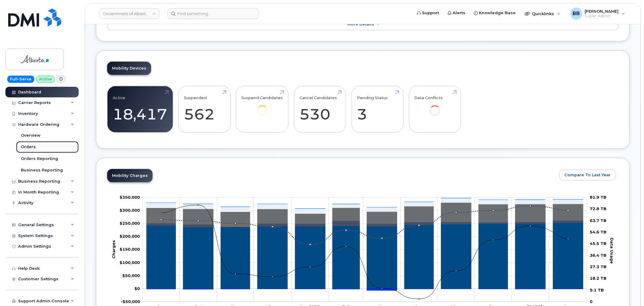 The height and width of the screenshot is (306, 644). What do you see at coordinates (365, 206) in the screenshot?
I see `g: Features` at bounding box center [365, 206].